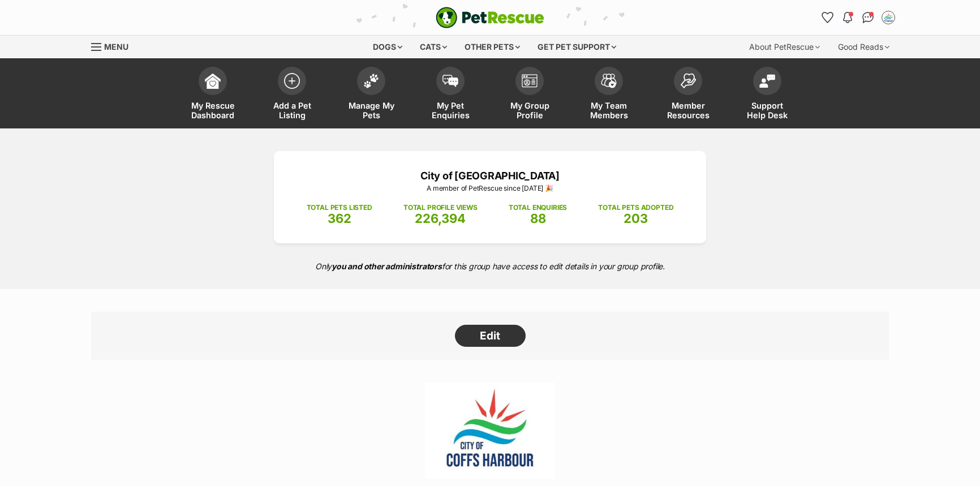 The height and width of the screenshot is (486, 980). I want to click on a: Manage My Pets, so click(371, 94).